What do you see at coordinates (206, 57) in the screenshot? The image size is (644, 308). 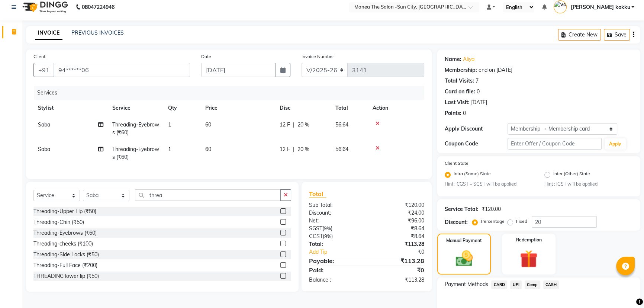 I see `label: Date` at bounding box center [206, 57].